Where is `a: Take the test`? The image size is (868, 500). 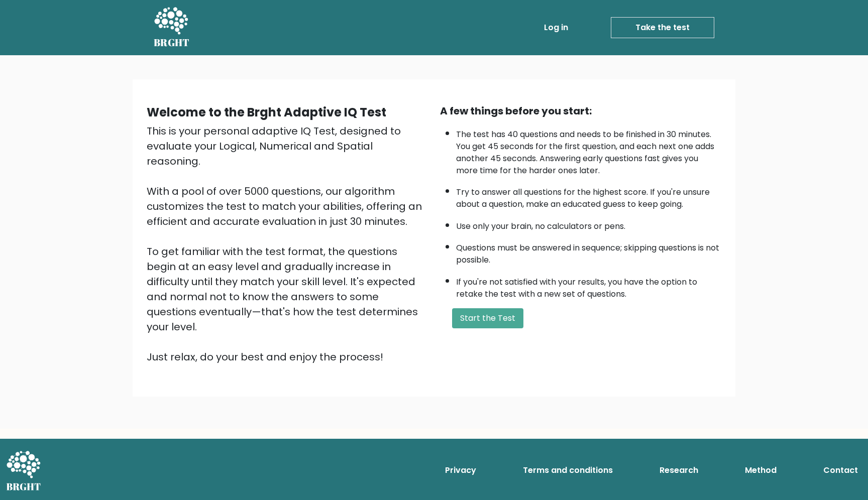
a: Take the test is located at coordinates (662, 27).